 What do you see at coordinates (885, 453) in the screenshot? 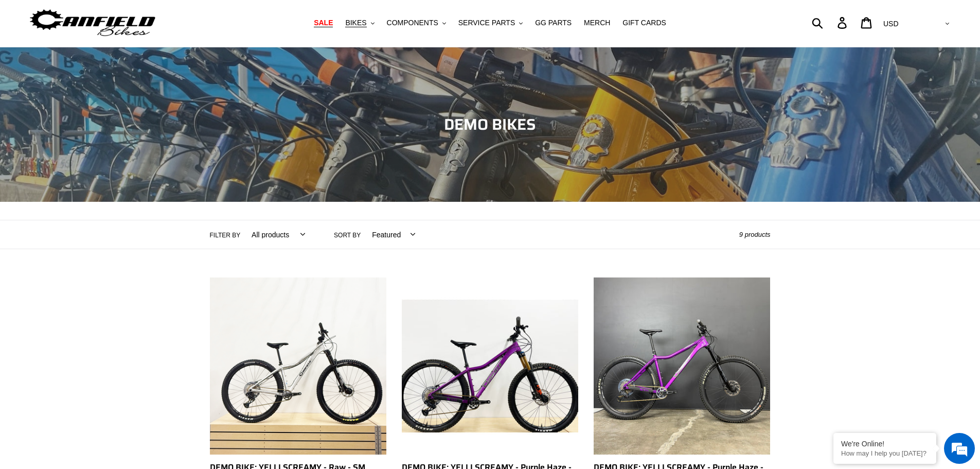
I see `p: How may I help you today?` at bounding box center [885, 453].